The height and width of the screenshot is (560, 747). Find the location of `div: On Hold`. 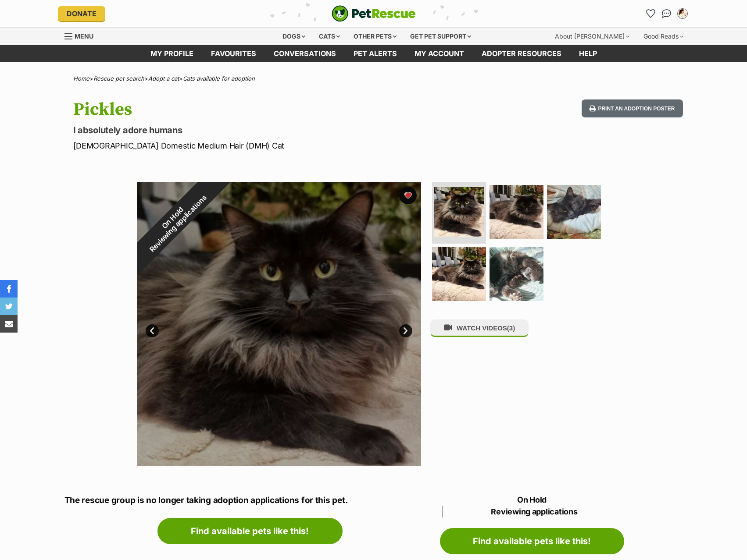

div: On Hold is located at coordinates (175, 221).